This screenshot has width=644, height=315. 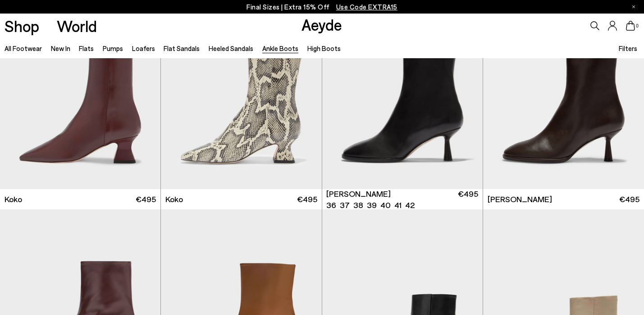 What do you see at coordinates (322, 24) in the screenshot?
I see `a: Aeyde` at bounding box center [322, 24].